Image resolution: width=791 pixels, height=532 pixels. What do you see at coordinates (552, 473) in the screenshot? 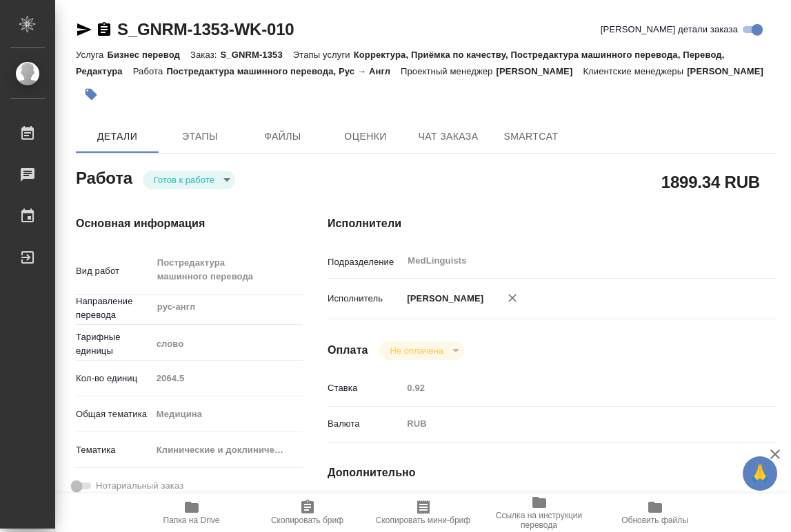
I see `h4: Дополнительно` at bounding box center [552, 473].